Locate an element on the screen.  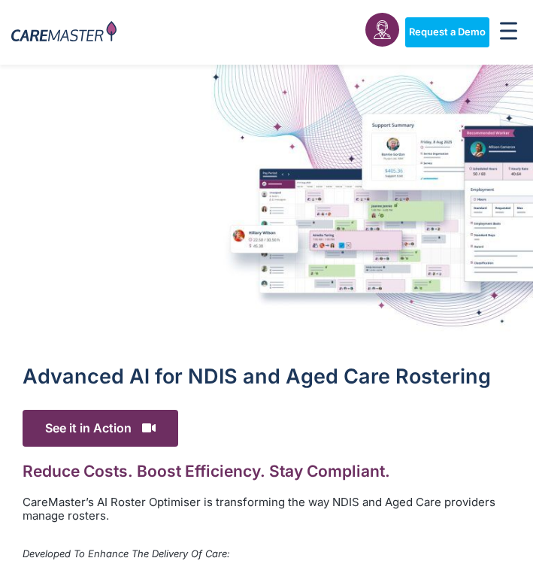
h2: Reduce Costs. Boost Efficiency. Stay Compliant. is located at coordinates (266, 471).